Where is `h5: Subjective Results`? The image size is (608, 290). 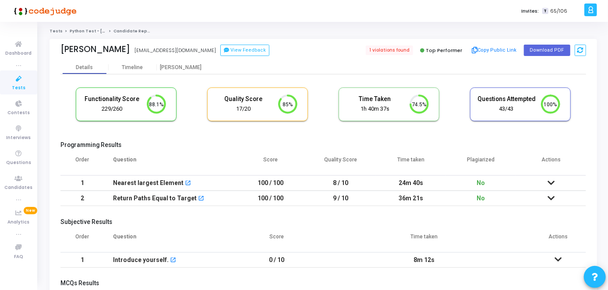
h5: Subjective Results is located at coordinates (323, 222).